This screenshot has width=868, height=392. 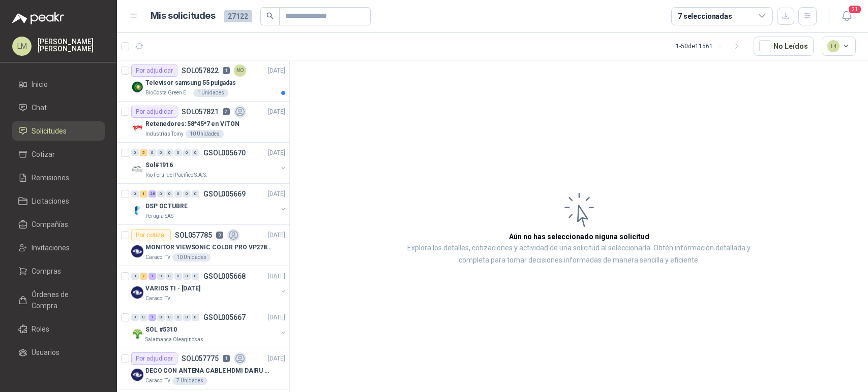 What do you see at coordinates (225, 194) in the screenshot?
I see `p: GSOL005669` at bounding box center [225, 194].